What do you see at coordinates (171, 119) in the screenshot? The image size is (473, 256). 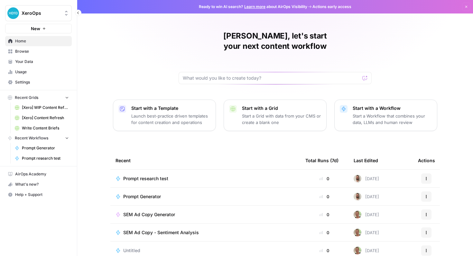 I see `p: Launch best-practice driven templates for content creation and operations` at bounding box center [171, 119].